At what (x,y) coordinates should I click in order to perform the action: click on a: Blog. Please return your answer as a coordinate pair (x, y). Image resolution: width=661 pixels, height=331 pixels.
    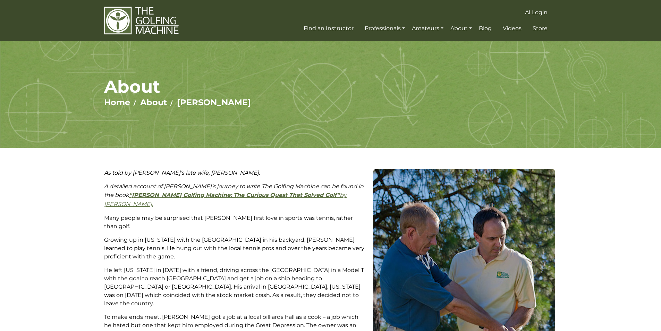
    Looking at the image, I should click on (485, 28).